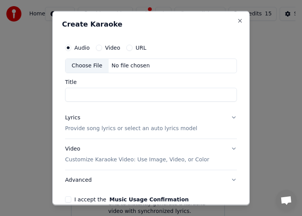 The image size is (302, 216). What do you see at coordinates (141, 47) in the screenshot?
I see `label: URL` at bounding box center [141, 47].